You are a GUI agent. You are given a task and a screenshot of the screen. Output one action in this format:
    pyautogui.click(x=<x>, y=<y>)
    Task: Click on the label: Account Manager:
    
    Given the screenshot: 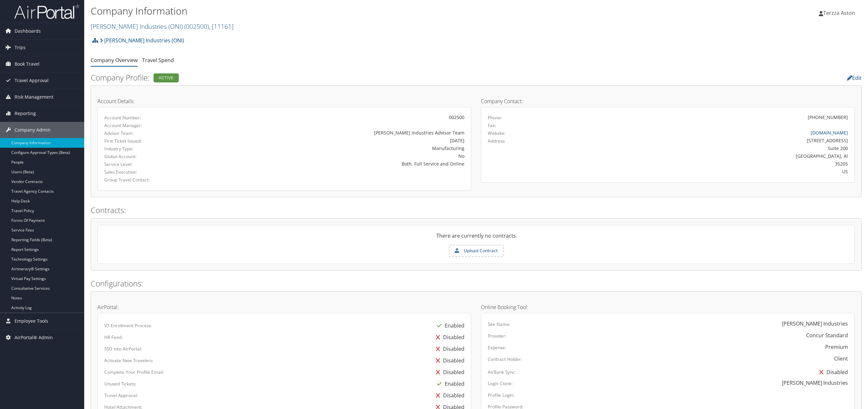 What is the action you would take?
    pyautogui.click(x=161, y=125)
    